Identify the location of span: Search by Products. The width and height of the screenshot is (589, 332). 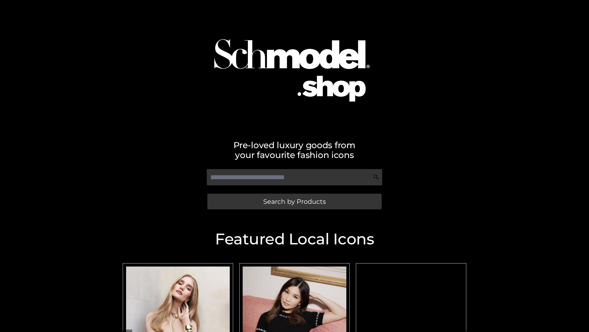
(295, 201).